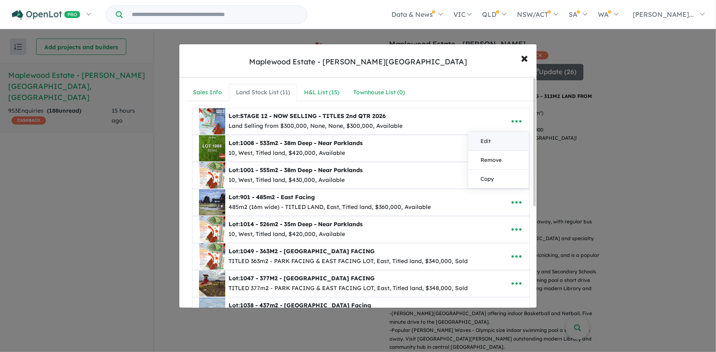 Image resolution: width=716 pixels, height=352 pixels. Describe the element at coordinates (207, 93) in the screenshot. I see `div: Sales Info` at that location.